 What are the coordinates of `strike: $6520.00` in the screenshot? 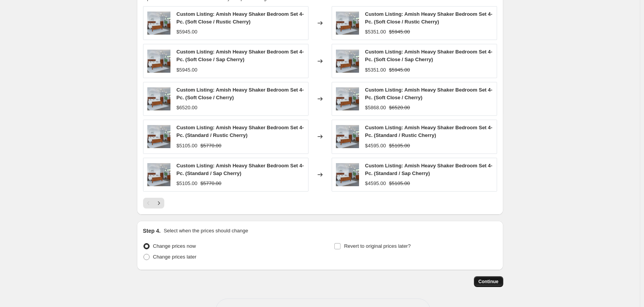 It's located at (399, 108).